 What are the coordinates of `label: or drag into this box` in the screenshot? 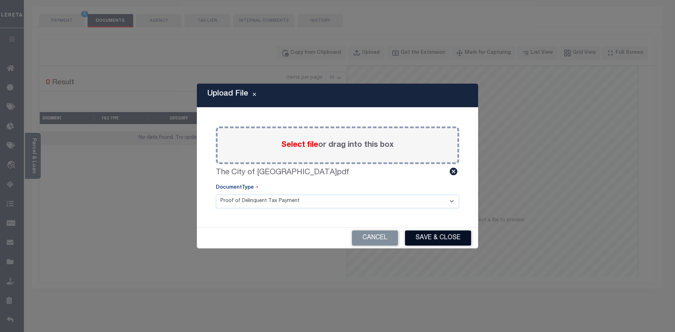 It's located at (337, 145).